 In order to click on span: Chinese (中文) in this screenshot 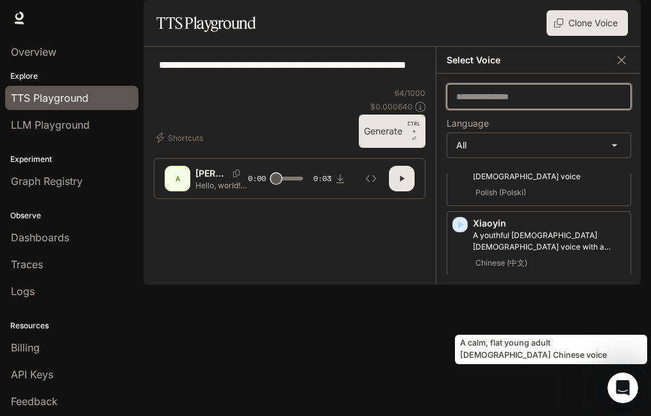, I will do `click(501, 263)`.